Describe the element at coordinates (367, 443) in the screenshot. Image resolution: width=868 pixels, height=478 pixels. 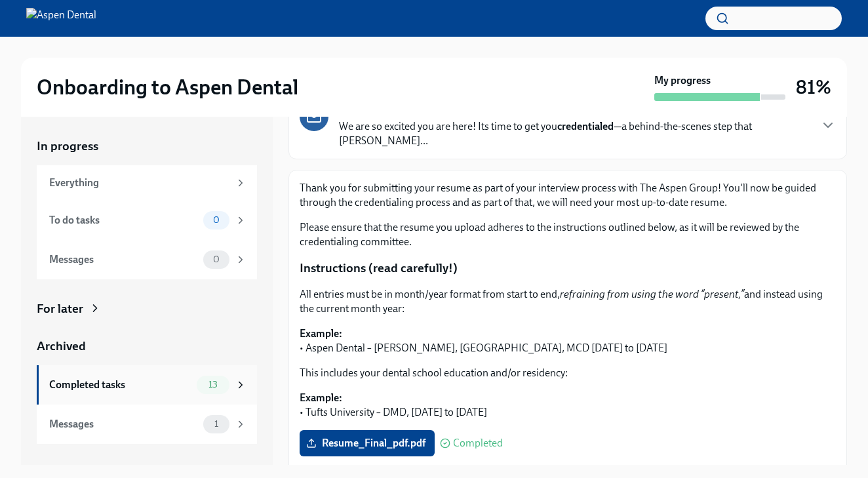
I see `label: Resume_Final_pdf.pdf` at that location.